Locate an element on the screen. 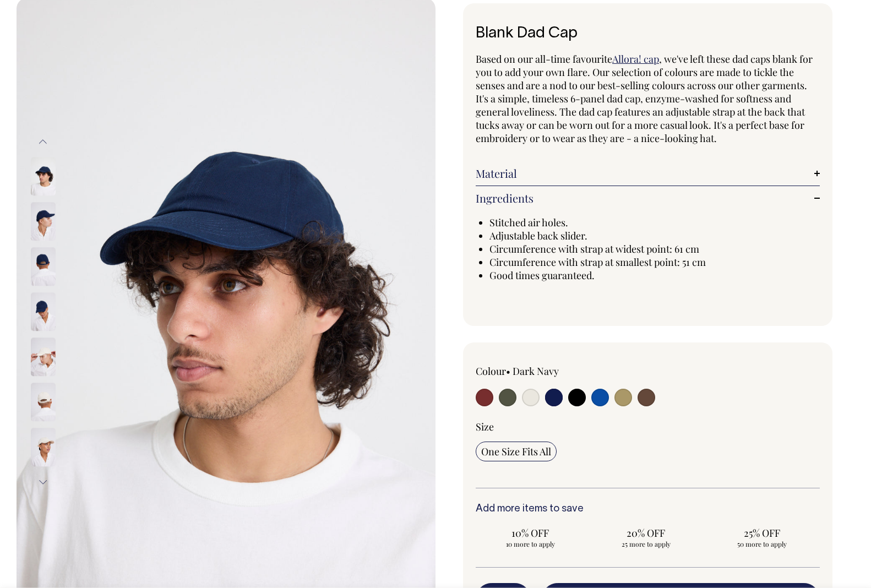  span: Circumference with strap at widest point: 61 cm is located at coordinates (594, 249).